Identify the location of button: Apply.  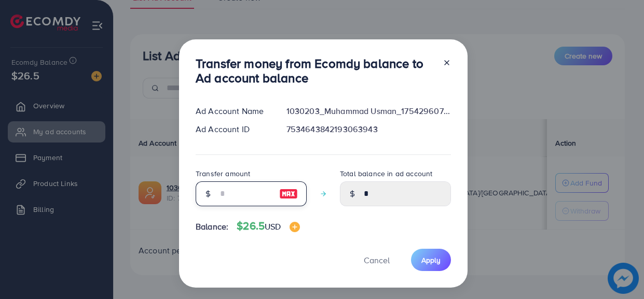
(431, 260).